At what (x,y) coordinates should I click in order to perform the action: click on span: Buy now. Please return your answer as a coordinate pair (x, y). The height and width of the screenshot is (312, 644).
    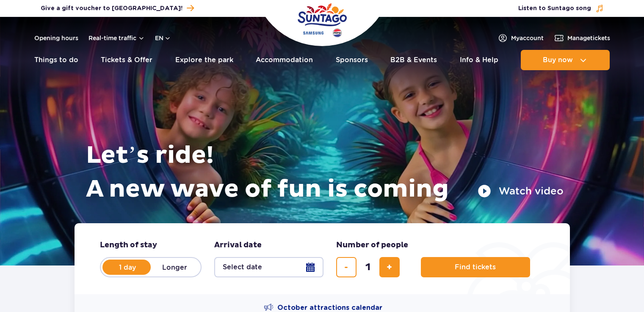
    Looking at the image, I should click on (557, 60).